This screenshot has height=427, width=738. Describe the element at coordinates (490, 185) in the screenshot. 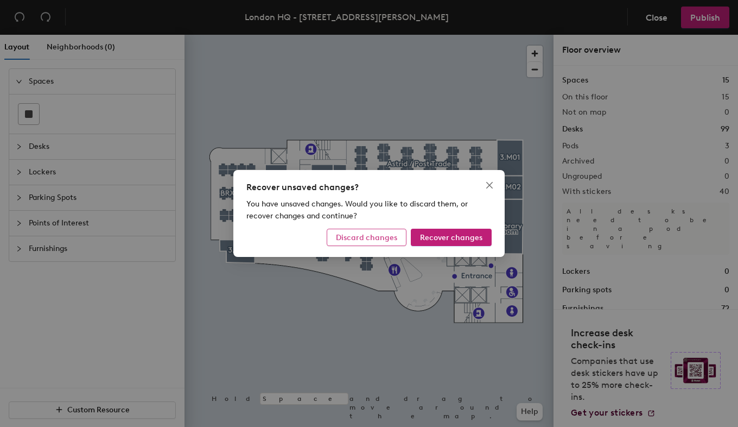

I see `span: Close` at that location.